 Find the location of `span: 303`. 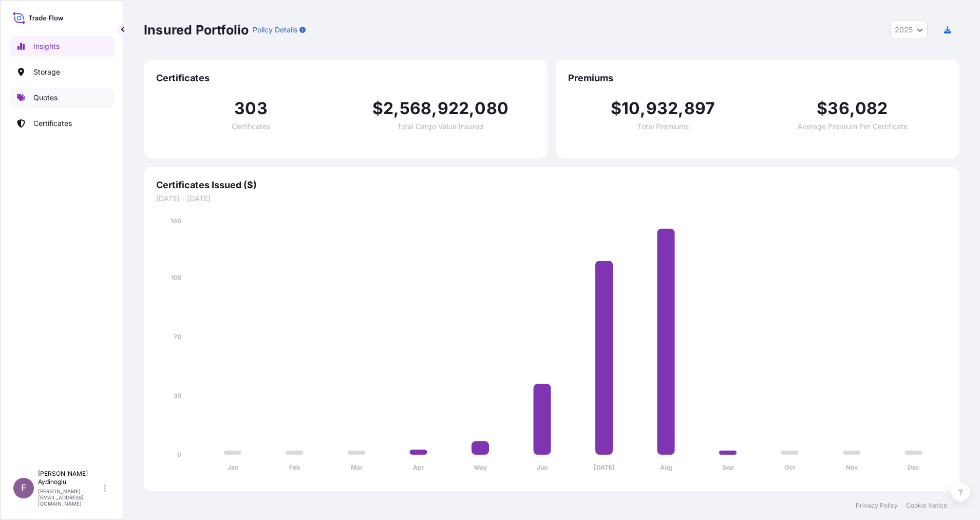

span: 303 is located at coordinates (251, 109).